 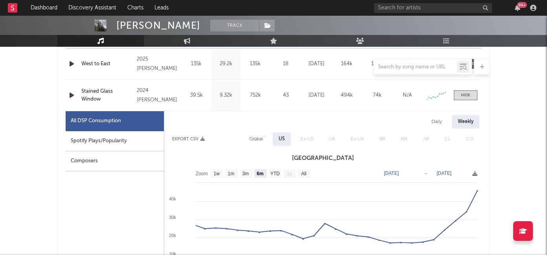 What do you see at coordinates (172, 199) in the screenshot?
I see `text: 40k` at bounding box center [172, 199].